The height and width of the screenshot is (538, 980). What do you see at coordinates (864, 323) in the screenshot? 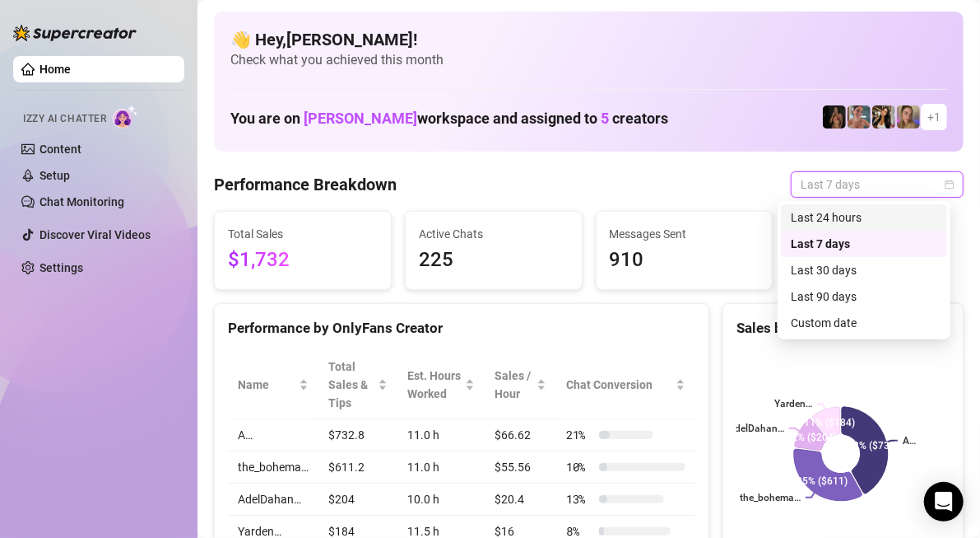
I see `div: Custom date` at bounding box center [864, 323].